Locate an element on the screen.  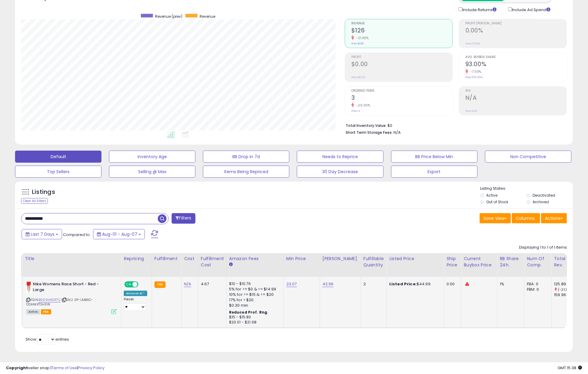
h2: 93.00% is located at coordinates (516, 65).